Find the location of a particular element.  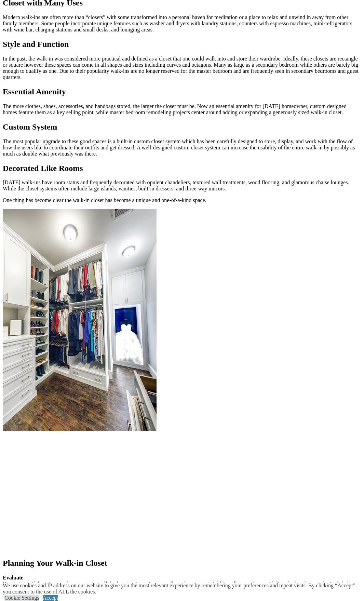

h2: Essential Amenity is located at coordinates (182, 92).